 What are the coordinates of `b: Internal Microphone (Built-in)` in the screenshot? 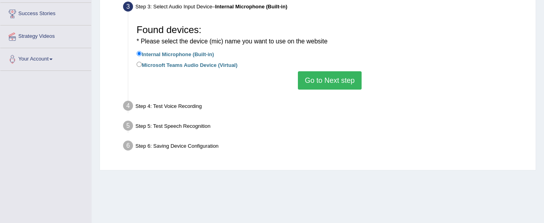 It's located at (251, 6).